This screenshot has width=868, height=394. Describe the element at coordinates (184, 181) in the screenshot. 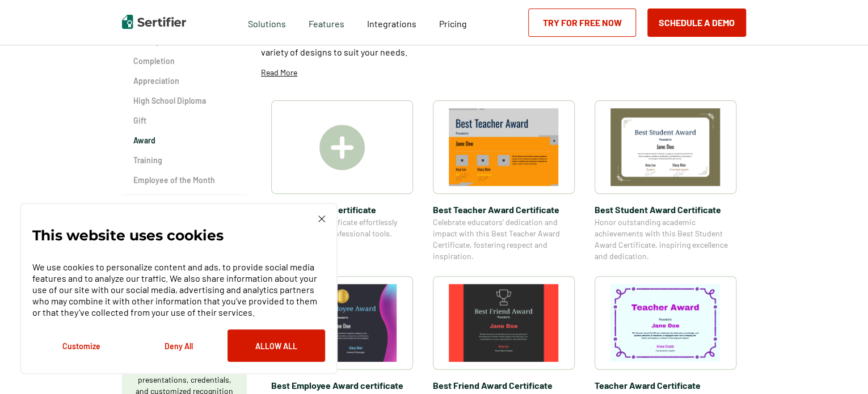

I see `a: Employee of the Month` at that location.